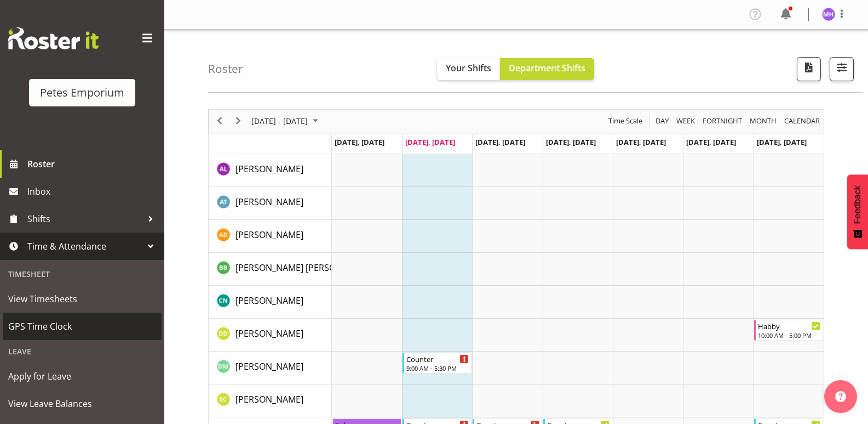 This screenshot has height=424, width=868. Describe the element at coordinates (763, 121) in the screenshot. I see `span: Month` at that location.